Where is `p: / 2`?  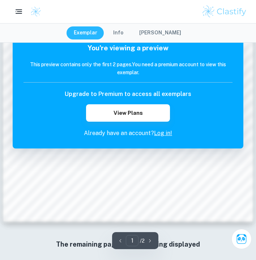
p: / 2 is located at coordinates (142, 241).